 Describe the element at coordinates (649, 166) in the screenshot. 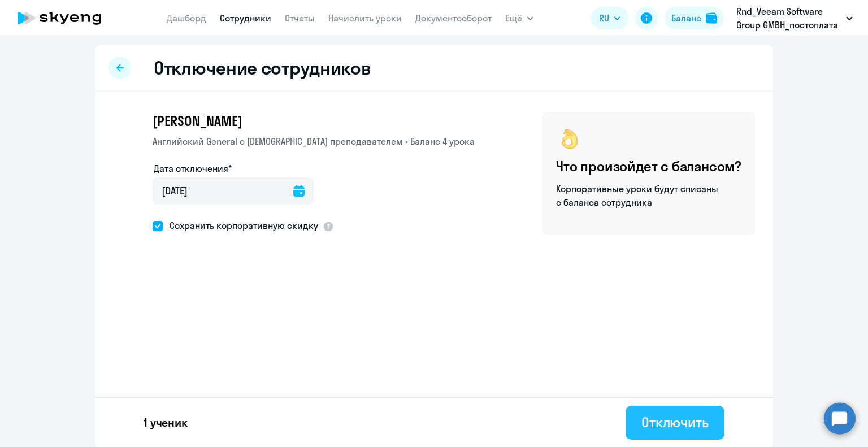

I see `h4: Что произойдет с балансом?` at that location.